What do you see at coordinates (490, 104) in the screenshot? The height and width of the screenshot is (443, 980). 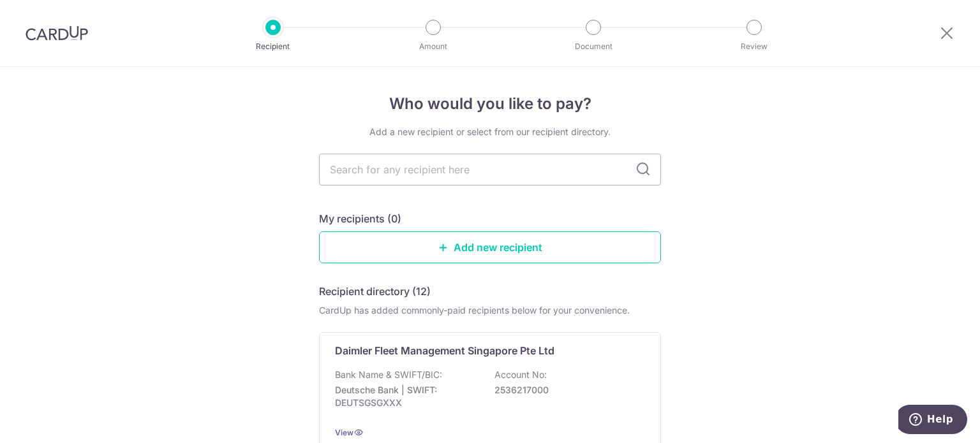 I see `h4: Who would you like to pay?` at bounding box center [490, 104].